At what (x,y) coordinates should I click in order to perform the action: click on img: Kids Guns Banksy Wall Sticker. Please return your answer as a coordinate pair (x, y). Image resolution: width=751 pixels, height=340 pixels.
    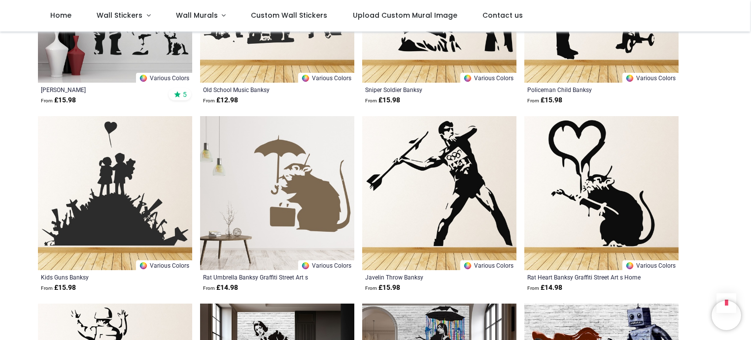
    Looking at the image, I should click on (115, 193).